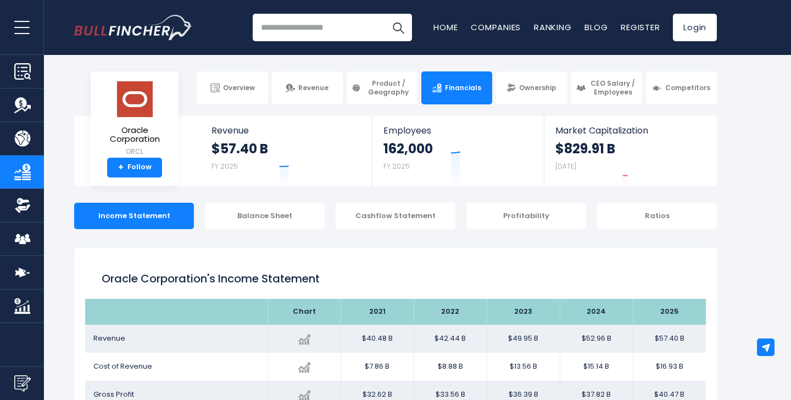 The height and width of the screenshot is (400, 791). I want to click on td: $7.86 B, so click(377, 366).